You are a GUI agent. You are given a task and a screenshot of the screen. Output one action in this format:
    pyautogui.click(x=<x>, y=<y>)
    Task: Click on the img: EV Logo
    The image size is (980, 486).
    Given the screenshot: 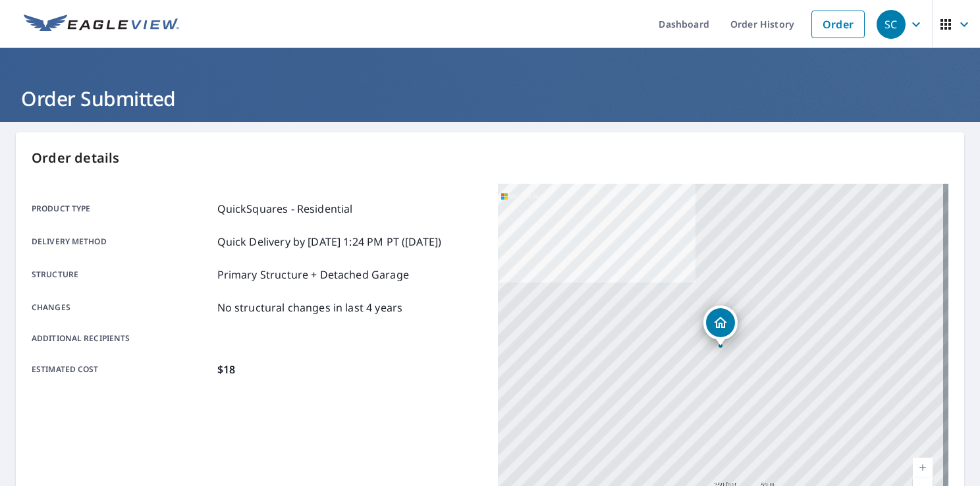 What is the action you would take?
    pyautogui.click(x=102, y=24)
    